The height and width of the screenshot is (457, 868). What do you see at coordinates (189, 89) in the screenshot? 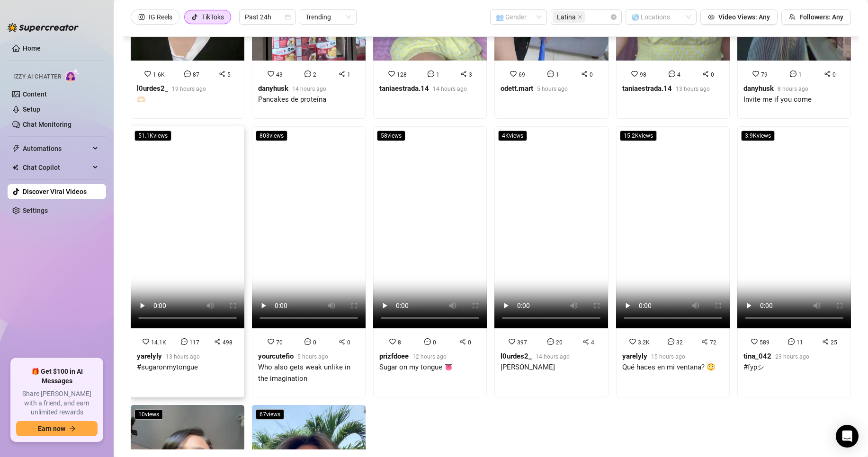
I see `span: 19 hours ago` at bounding box center [189, 89].